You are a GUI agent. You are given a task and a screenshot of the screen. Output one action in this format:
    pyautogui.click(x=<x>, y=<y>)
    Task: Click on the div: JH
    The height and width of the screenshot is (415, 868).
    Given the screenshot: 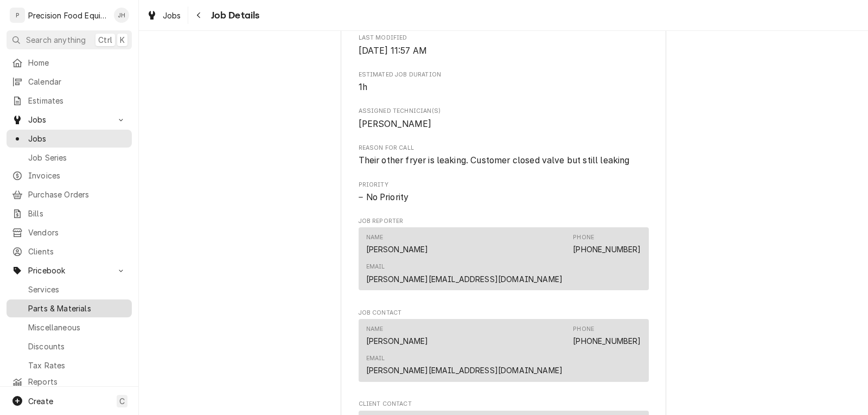 What is the action you would take?
    pyautogui.click(x=121, y=15)
    